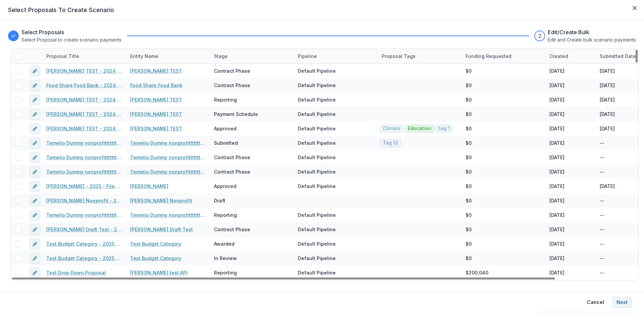 The image size is (644, 313). What do you see at coordinates (622, 302) in the screenshot?
I see `button: Next` at bounding box center [622, 302].